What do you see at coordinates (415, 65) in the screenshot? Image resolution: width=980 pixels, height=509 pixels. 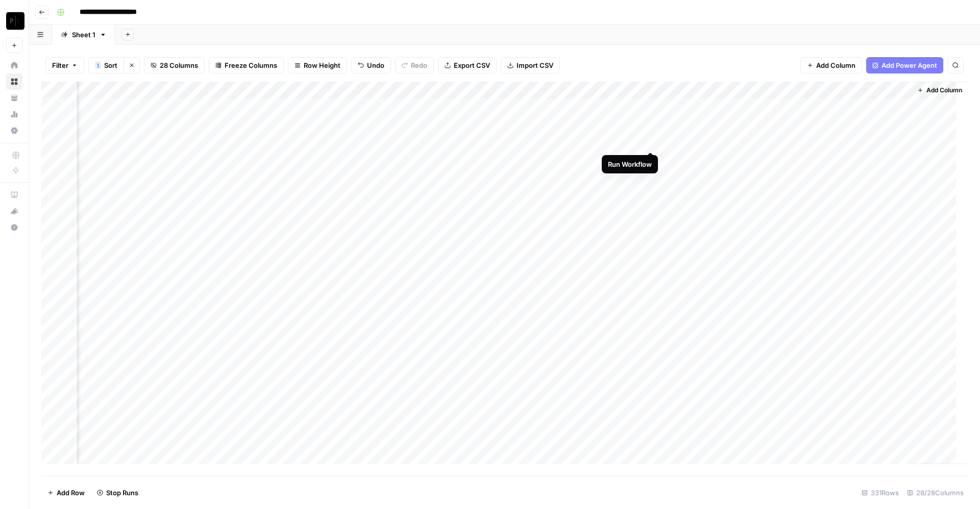 I see `button: Redo` at bounding box center [415, 65].